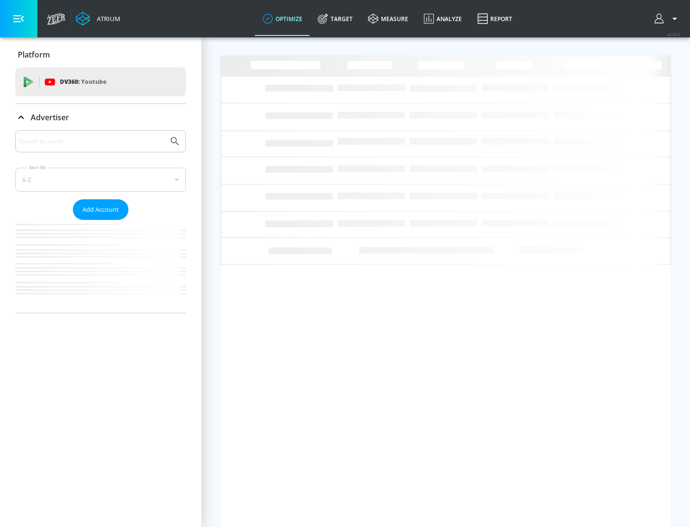 The image size is (690, 527). I want to click on a: Analyze, so click(442, 19).